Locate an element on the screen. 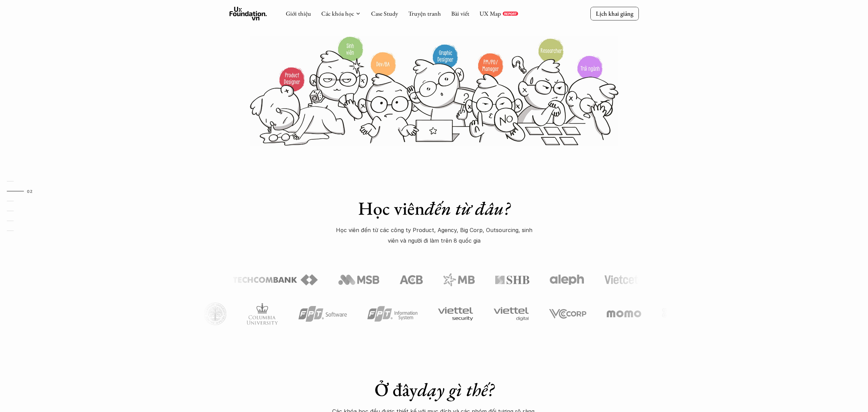 Image resolution: width=868 pixels, height=412 pixels. a: Case Study is located at coordinates (384, 13).